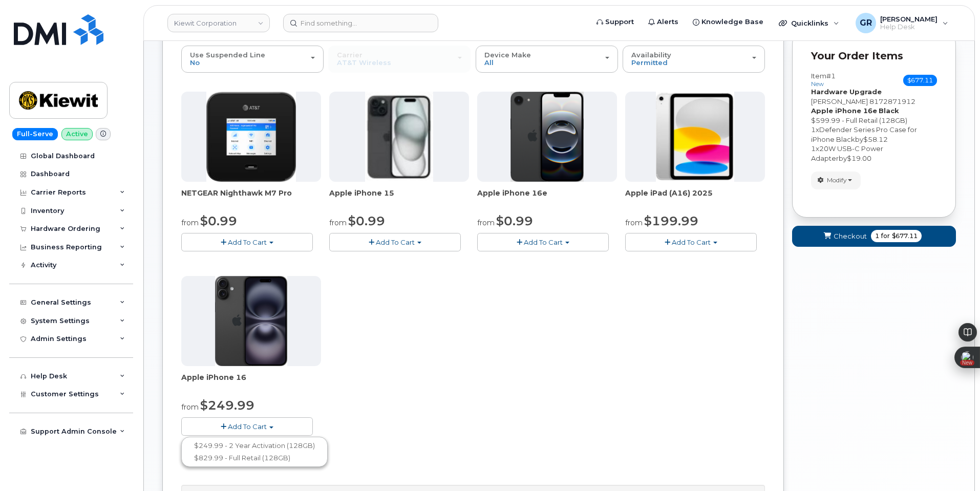  What do you see at coordinates (695, 199) in the screenshot?
I see `div: Apple iPad (A16) 2025` at bounding box center [695, 199].